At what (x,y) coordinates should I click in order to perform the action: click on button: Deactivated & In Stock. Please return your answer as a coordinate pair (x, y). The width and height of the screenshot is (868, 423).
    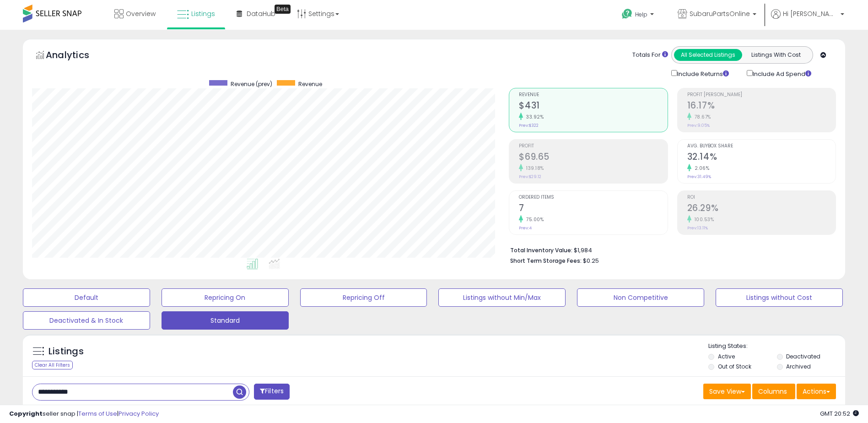
    Looking at the image, I should click on (86, 320).